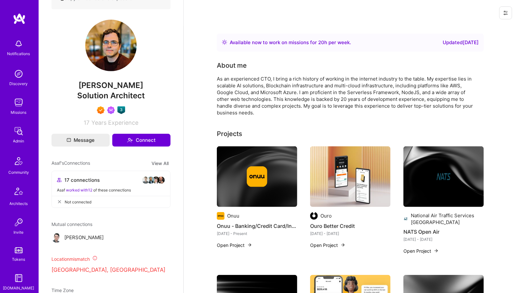 Image resolution: width=517 pixels, height=293 pixels. What do you see at coordinates (57, 237) in the screenshot?
I see `img: Tomislav Peharda` at bounding box center [57, 237].